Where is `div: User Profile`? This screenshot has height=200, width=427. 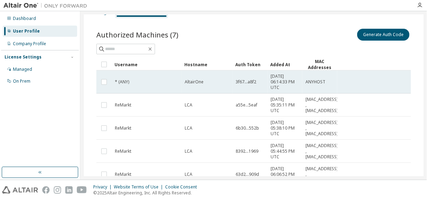 div: User Profile is located at coordinates (26, 31).